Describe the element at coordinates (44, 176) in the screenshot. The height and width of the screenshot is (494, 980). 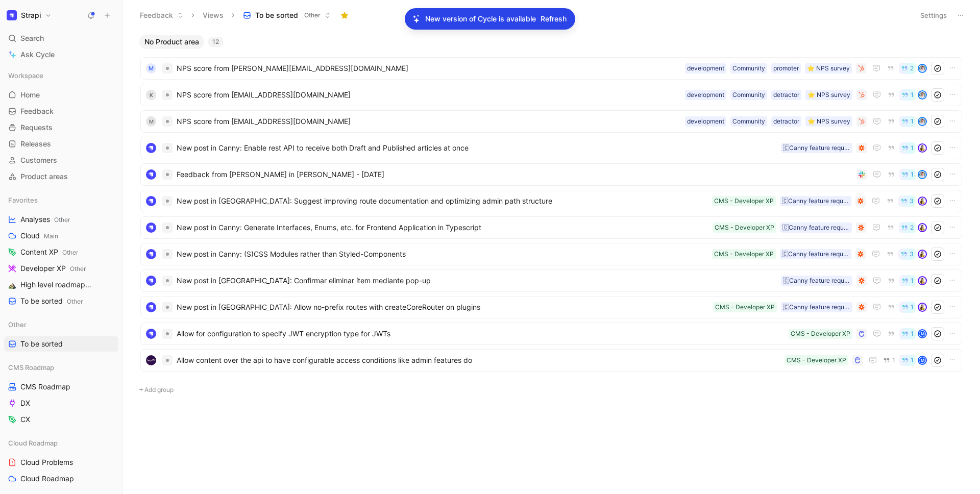
I see `span: Product areas` at that location.